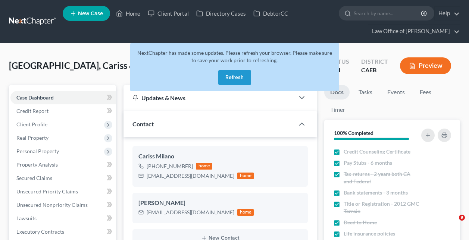 The width and height of the screenshot is (469, 240). What do you see at coordinates (447, 13) in the screenshot?
I see `a: Help` at bounding box center [447, 13].